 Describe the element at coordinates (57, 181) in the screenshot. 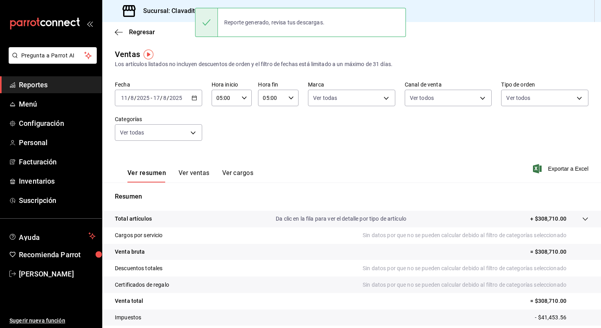

I see `span: Inventarios` at that location.